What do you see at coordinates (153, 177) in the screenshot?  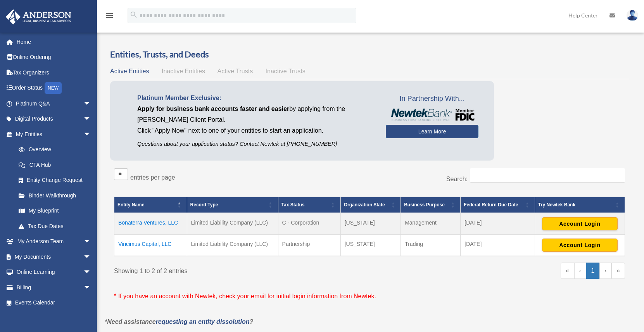 I see `label: entries per page` at bounding box center [153, 177].